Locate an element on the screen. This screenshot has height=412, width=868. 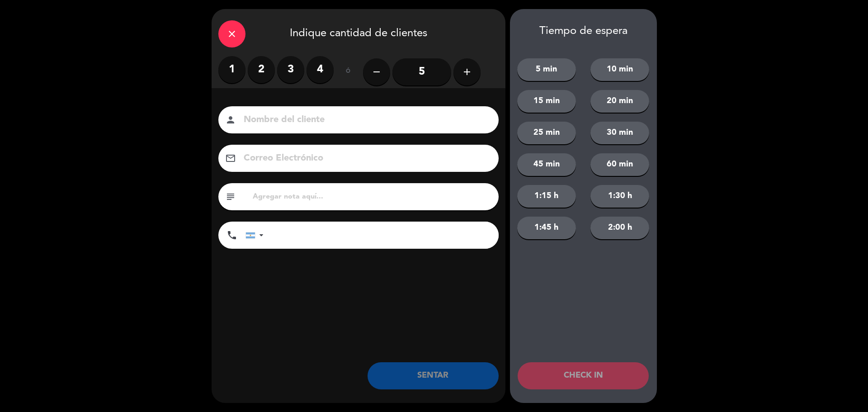
button: 1:15 h is located at coordinates (547, 197).